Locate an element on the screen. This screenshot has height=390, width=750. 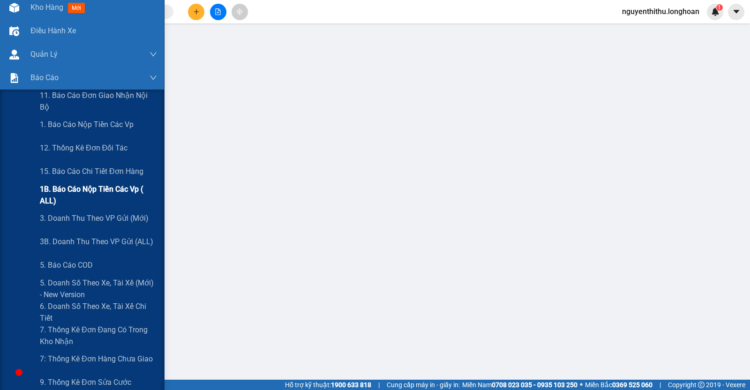
span: 1. Báo cáo nộp tiền các vp is located at coordinates (87, 124).